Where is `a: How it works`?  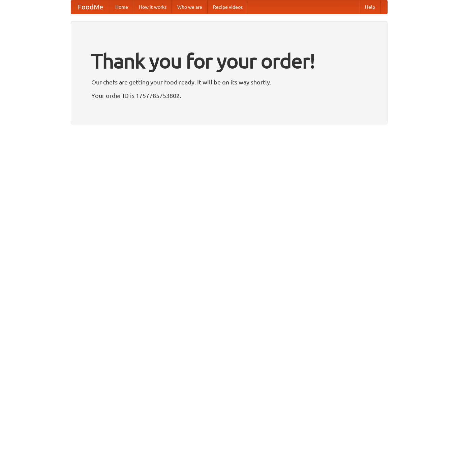 a: How it works is located at coordinates (152, 7).